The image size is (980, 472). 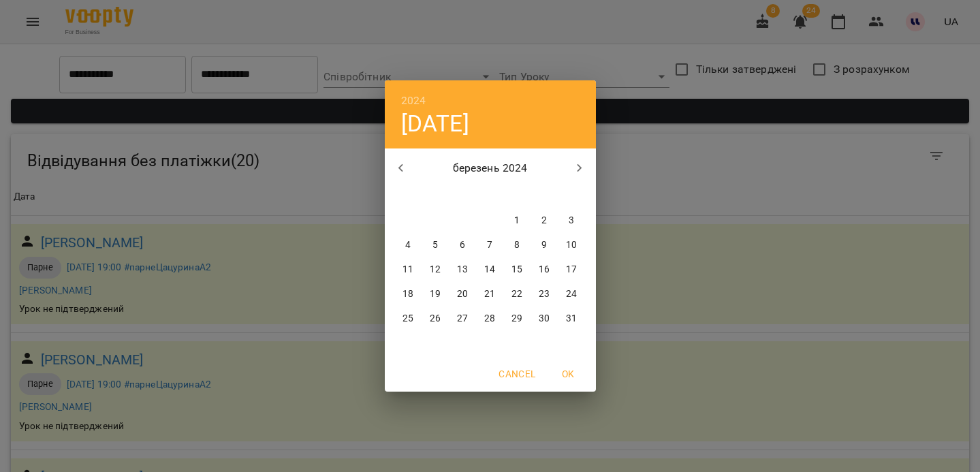 What do you see at coordinates (517, 318) in the screenshot?
I see `button: 29` at bounding box center [517, 318].